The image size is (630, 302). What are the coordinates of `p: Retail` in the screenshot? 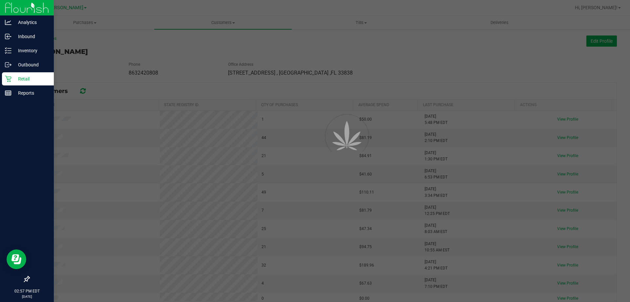 It's located at (31, 79).